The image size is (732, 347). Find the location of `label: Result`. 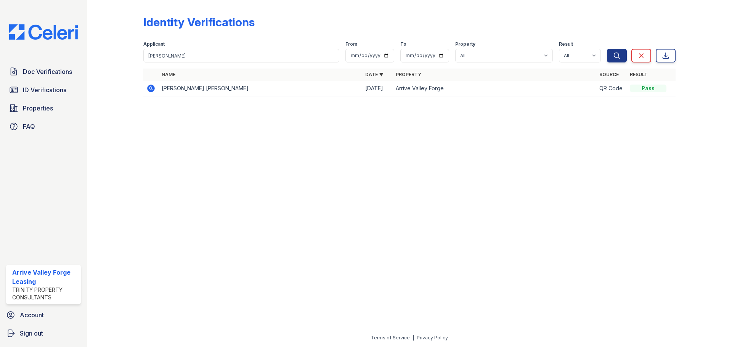

label: Result is located at coordinates (565, 44).